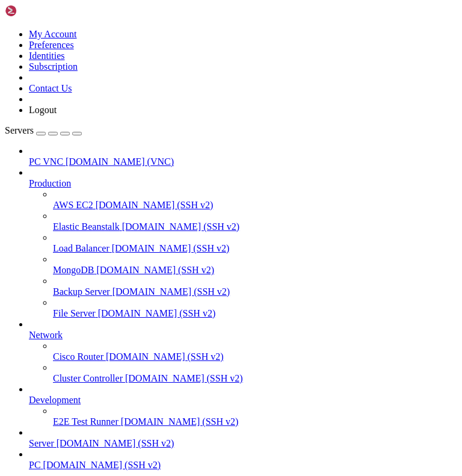 The width and height of the screenshot is (462, 476). What do you see at coordinates (155, 216) in the screenshot?
I see `x-row: reply.mp4 100% 324KB 1.2MB/s 00:00` at bounding box center [155, 216].